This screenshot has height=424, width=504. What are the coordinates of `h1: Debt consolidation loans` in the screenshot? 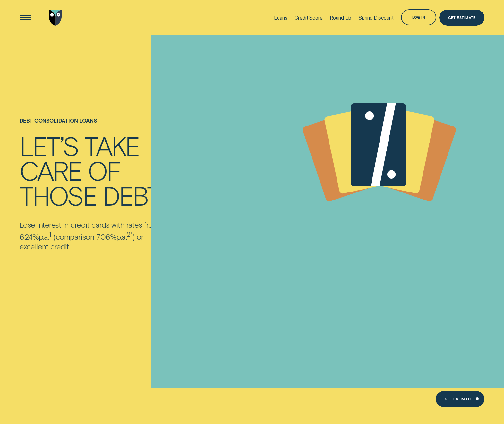 It's located at (98, 126).